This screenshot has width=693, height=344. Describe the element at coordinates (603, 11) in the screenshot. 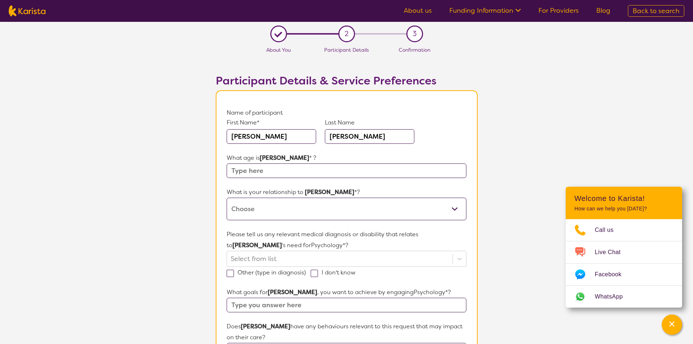

I see `a: Blog` at that location.